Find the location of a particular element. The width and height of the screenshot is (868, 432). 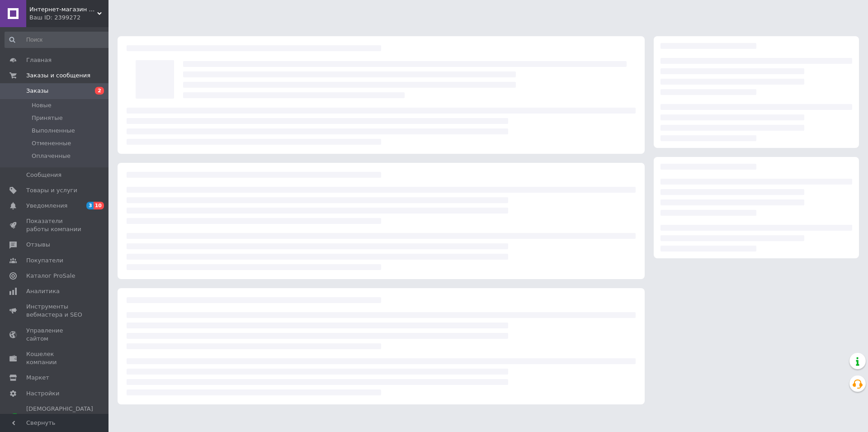

span: Покупатели is located at coordinates (45, 261).